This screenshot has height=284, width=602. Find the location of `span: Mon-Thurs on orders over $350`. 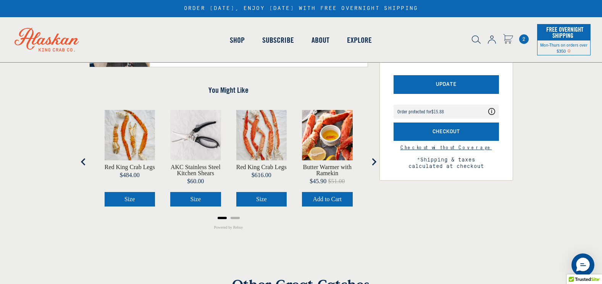

span: Mon-Thurs on orders over $350 is located at coordinates (564, 48).